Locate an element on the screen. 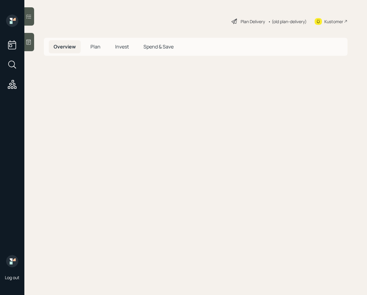  div: Plan Delivery is located at coordinates (253, 21).